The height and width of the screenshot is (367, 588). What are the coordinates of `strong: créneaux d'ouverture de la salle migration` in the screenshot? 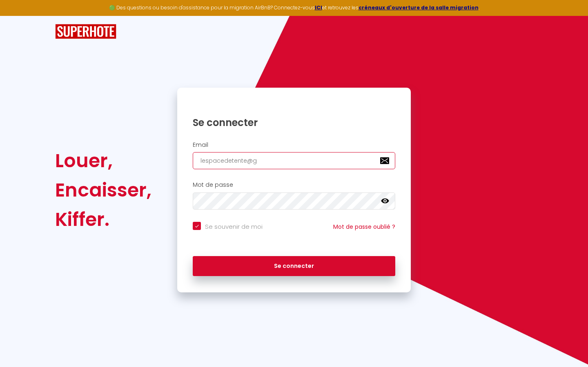 It's located at (419, 8).